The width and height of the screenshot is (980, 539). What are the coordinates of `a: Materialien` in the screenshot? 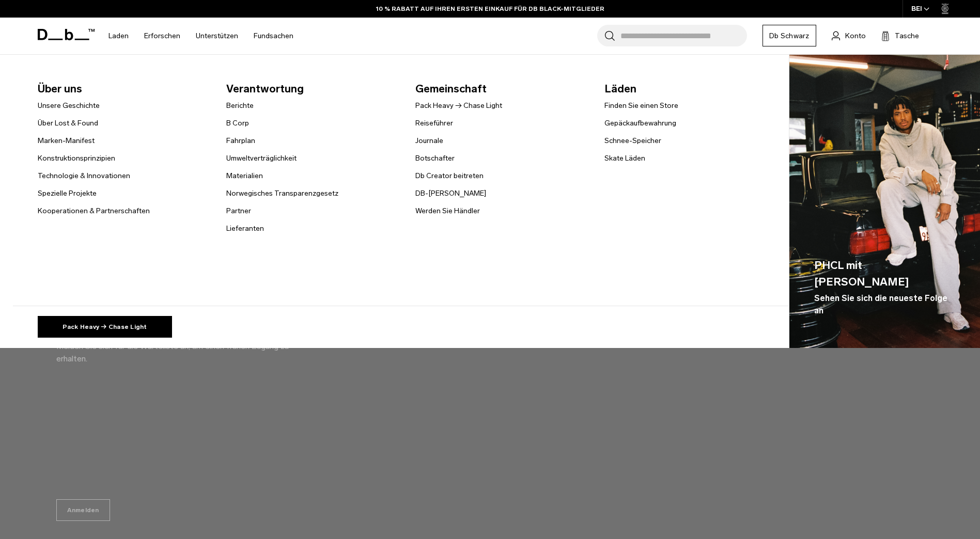 It's located at (244, 175).